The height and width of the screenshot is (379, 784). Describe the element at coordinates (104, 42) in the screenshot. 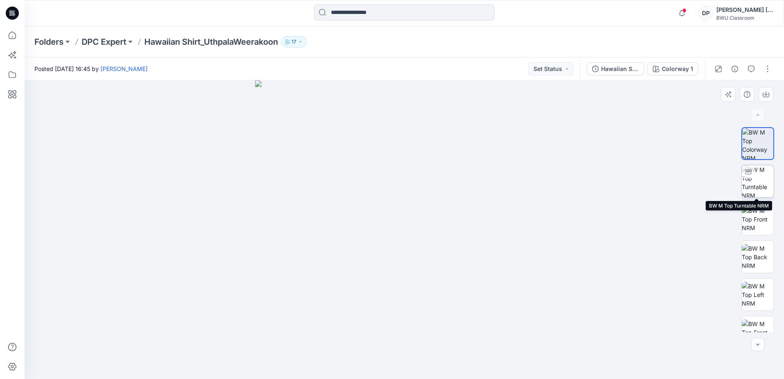

I see `p: DPC Expert` at that location.